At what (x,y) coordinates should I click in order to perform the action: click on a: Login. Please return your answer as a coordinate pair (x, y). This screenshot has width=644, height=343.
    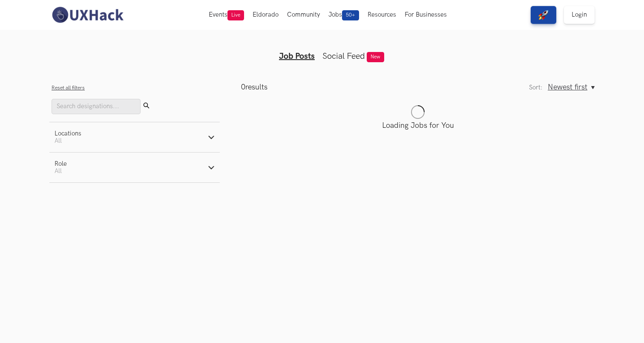
    Looking at the image, I should click on (579, 15).